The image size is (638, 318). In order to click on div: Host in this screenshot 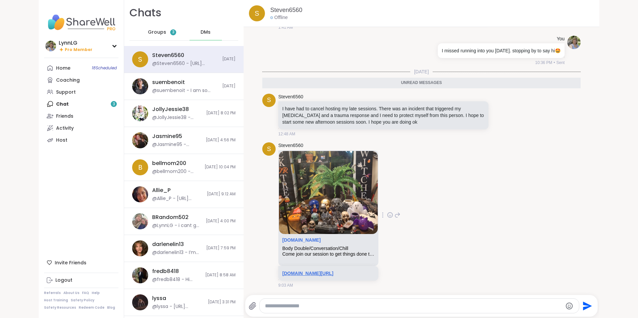, I will do `click(62, 140)`.